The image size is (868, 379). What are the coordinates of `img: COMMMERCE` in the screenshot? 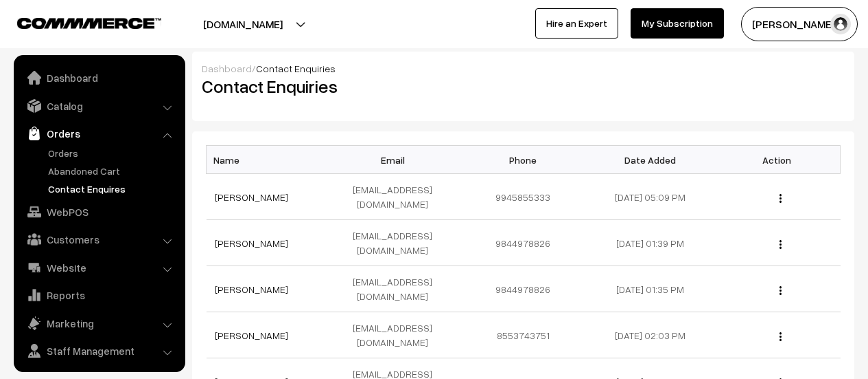 It's located at (90, 23).